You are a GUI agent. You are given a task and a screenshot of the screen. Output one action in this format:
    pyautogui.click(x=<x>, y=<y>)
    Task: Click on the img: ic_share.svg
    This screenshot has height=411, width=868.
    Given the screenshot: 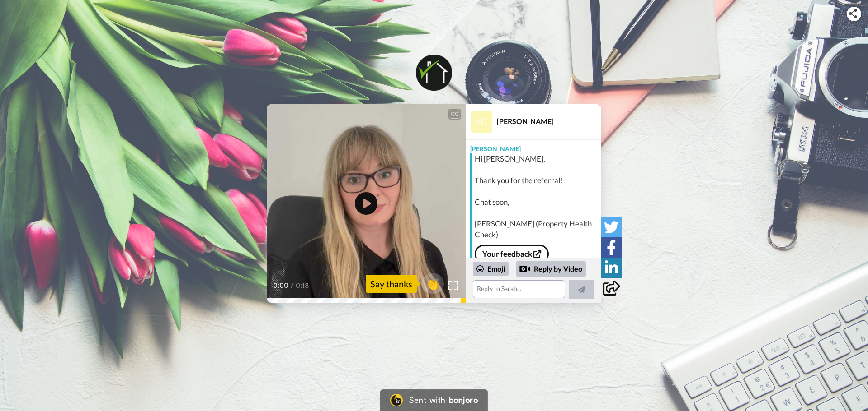 What is the action you would take?
    pyautogui.click(x=853, y=13)
    